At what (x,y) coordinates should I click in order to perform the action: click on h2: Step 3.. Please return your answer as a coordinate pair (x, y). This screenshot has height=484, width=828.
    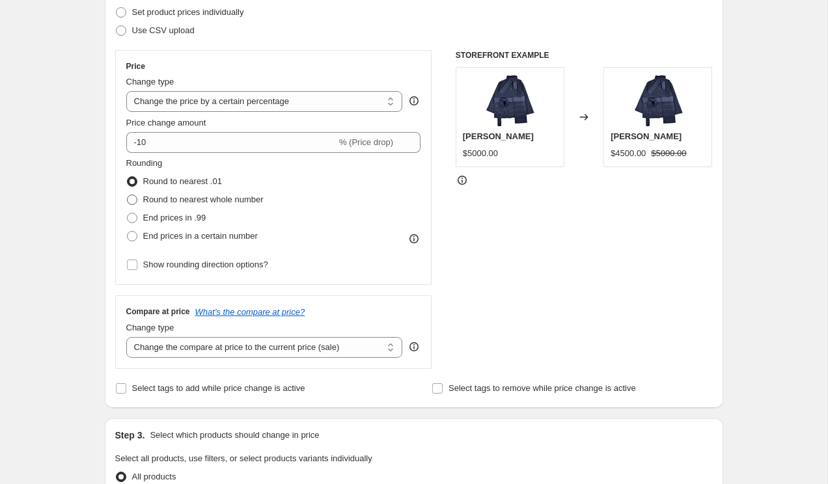
    Looking at the image, I should click on (130, 436).